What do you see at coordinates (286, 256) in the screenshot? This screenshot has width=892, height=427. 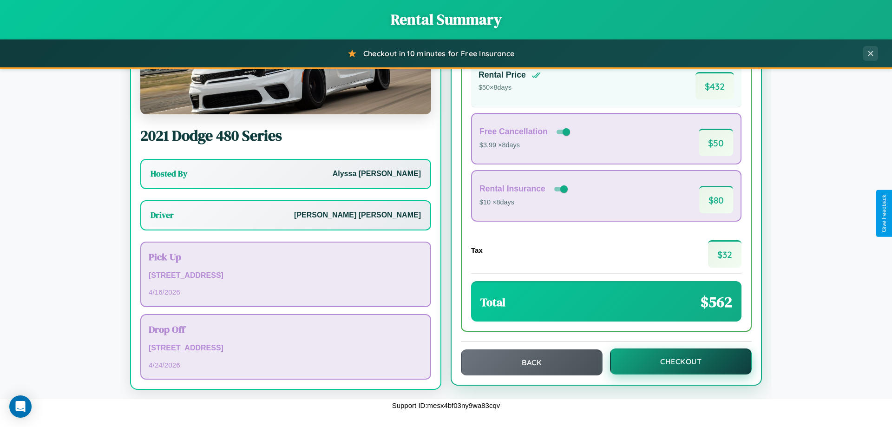 I see `h3: Pick Up` at bounding box center [286, 256].